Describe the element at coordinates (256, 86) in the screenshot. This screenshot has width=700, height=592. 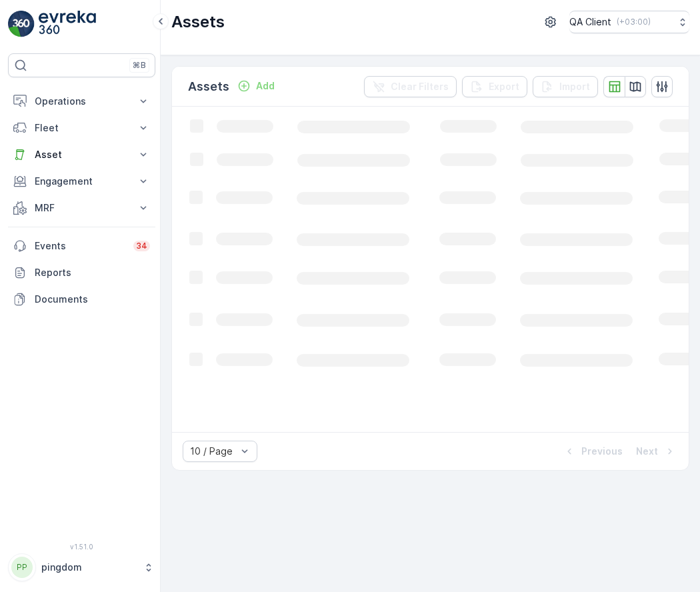
I see `button: Add` at that location.